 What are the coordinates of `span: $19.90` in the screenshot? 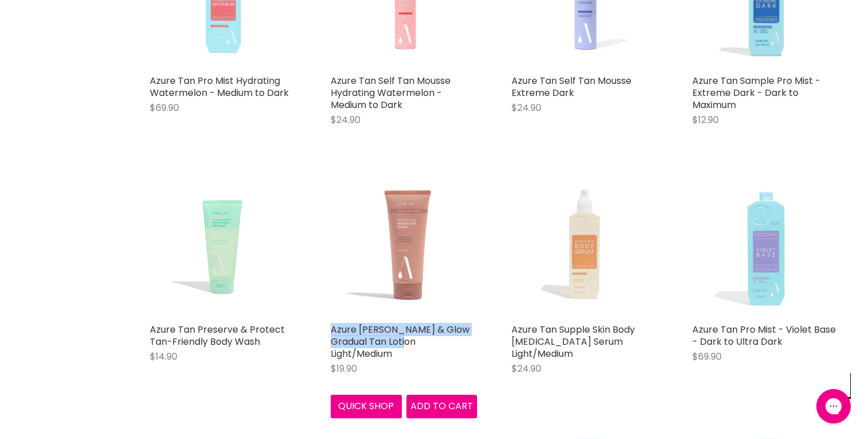 It's located at (344, 368).